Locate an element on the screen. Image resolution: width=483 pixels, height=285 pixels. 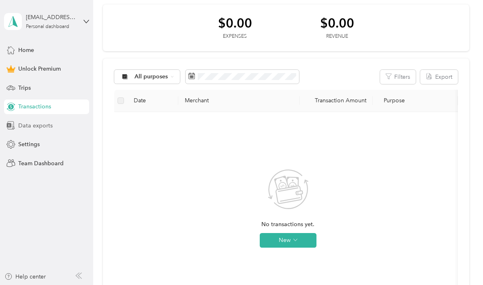
span: No transactions yet. is located at coordinates (288, 224).